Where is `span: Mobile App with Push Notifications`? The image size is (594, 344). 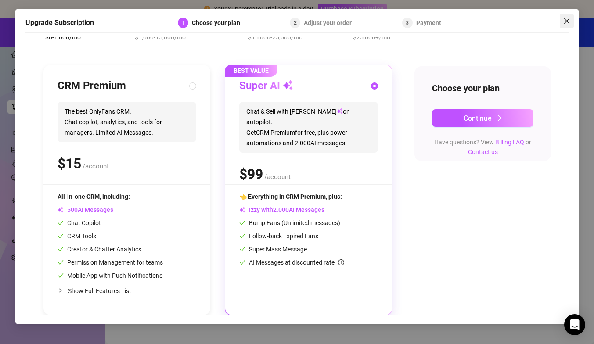 span: Mobile App with Push Notifications is located at coordinates (110, 276).